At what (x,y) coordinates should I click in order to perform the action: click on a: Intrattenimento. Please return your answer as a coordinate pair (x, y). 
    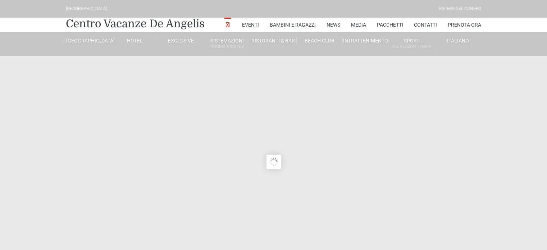
    Looking at the image, I should click on (366, 41).